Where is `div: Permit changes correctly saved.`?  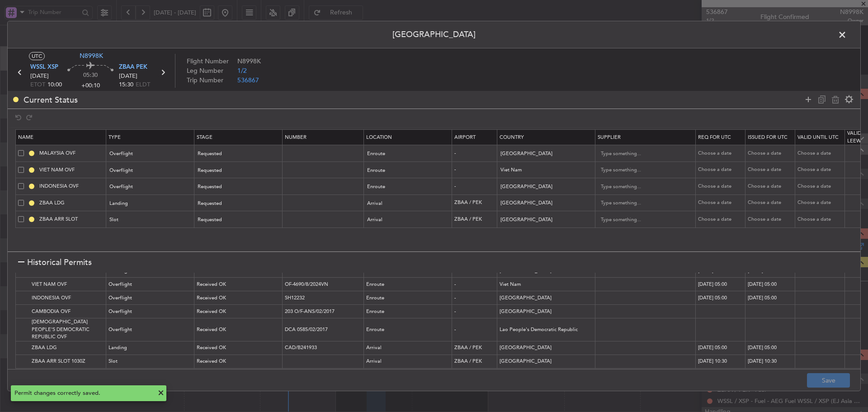 div: Permit changes correctly saved. is located at coordinates (83, 393).